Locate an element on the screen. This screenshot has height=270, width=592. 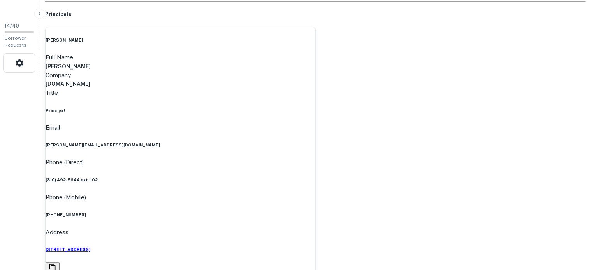
p: Address is located at coordinates (180, 233).